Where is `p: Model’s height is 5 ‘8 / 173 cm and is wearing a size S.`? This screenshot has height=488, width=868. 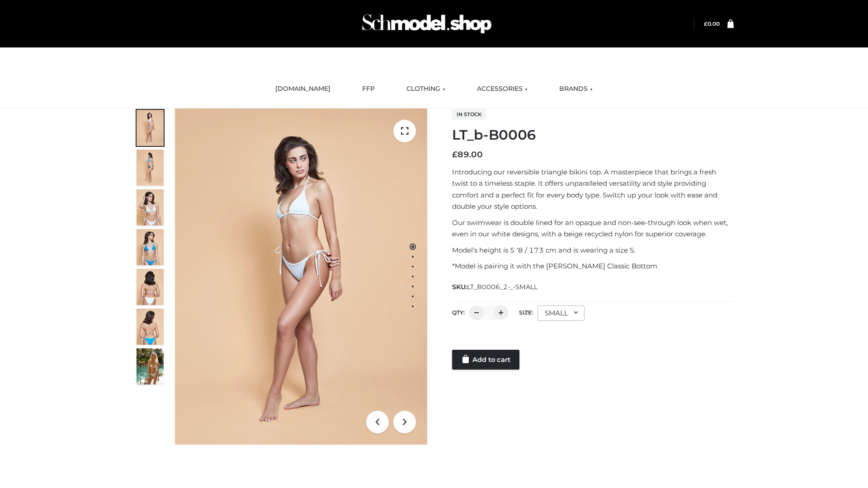
p: Model’s height is 5 ‘8 / 173 cm and is wearing a size S. is located at coordinates (593, 251).